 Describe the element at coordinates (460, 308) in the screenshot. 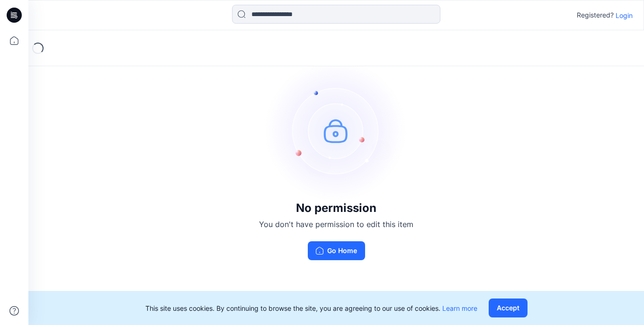

I see `a: Learn more` at that location.